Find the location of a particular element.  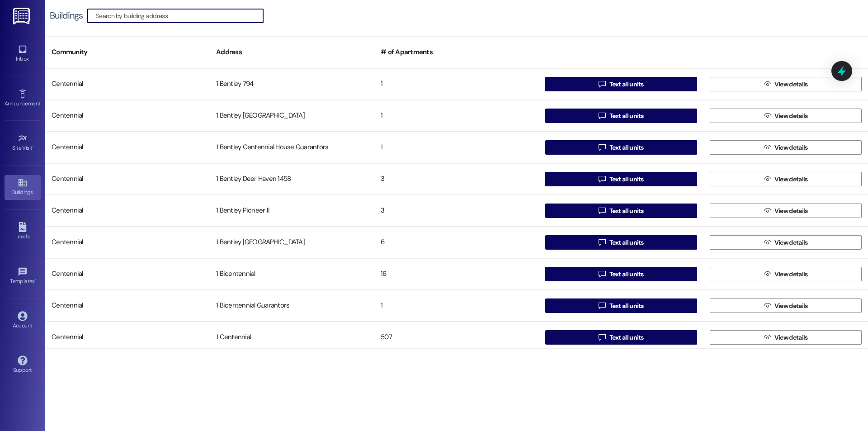

div: 16 is located at coordinates (456, 274).